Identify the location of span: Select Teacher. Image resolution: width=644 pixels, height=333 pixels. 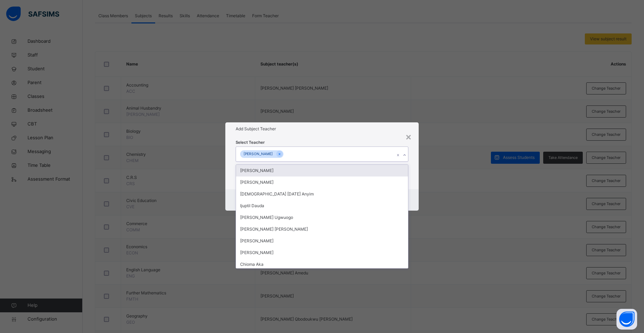
(250, 143).